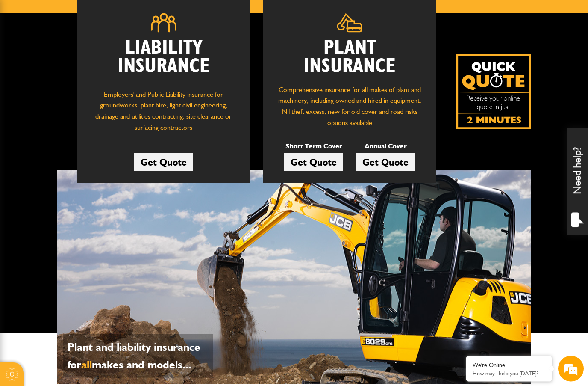 The width and height of the screenshot is (588, 386). I want to click on p: Annual Cover, so click(386, 146).